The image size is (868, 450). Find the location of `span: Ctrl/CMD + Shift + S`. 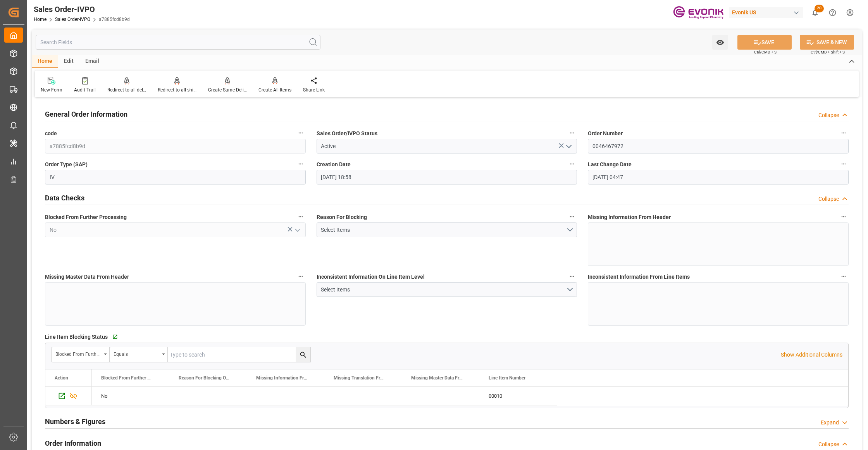

span: Ctrl/CMD + Shift + S is located at coordinates (828, 52).